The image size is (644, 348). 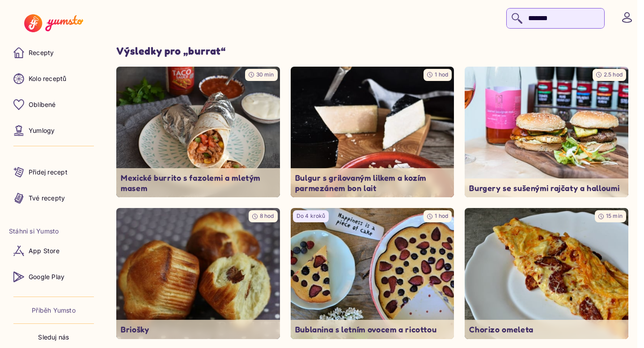 I want to click on li: Stáhni si Yumsto, so click(x=53, y=231).